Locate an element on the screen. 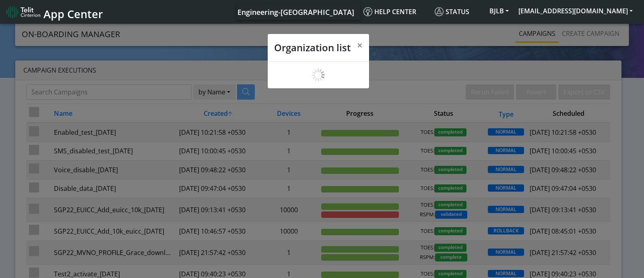 The height and width of the screenshot is (278, 644). img: status.svg is located at coordinates (439, 12).